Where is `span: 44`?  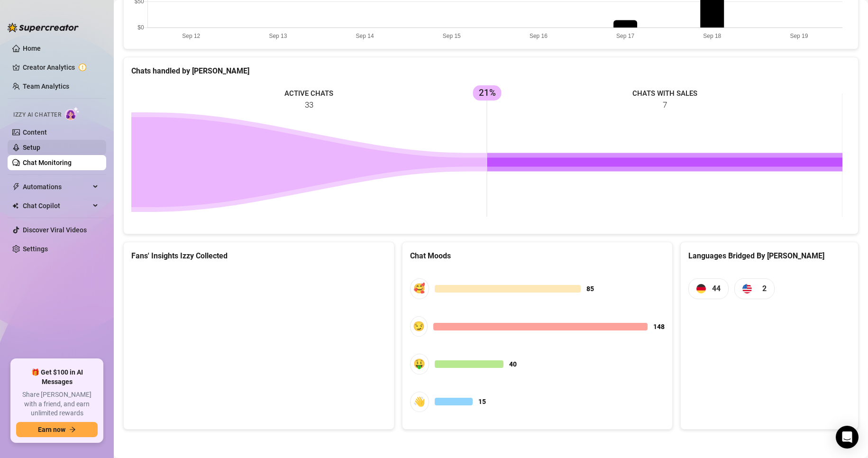
span: 44 is located at coordinates (717, 288).